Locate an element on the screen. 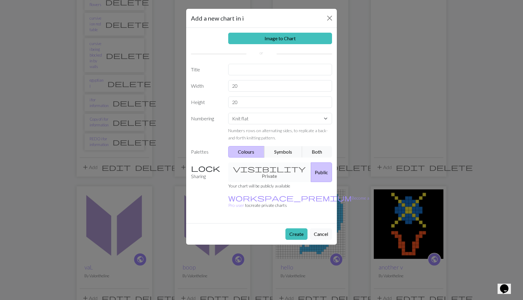 The image size is (523, 300). a: Image to Chart is located at coordinates (280, 38).